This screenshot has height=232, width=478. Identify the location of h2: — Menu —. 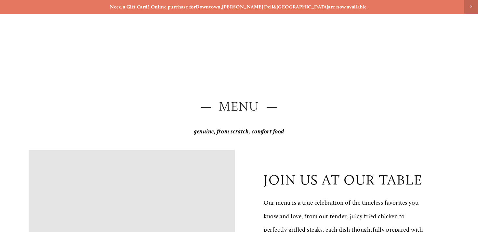
(239, 106).